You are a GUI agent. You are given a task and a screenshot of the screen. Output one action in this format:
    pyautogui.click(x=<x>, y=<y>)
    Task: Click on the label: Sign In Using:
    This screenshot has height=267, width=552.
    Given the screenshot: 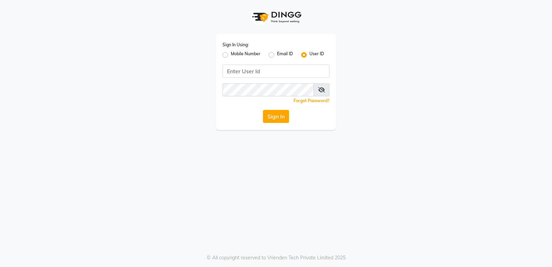 What is the action you would take?
    pyautogui.click(x=236, y=45)
    